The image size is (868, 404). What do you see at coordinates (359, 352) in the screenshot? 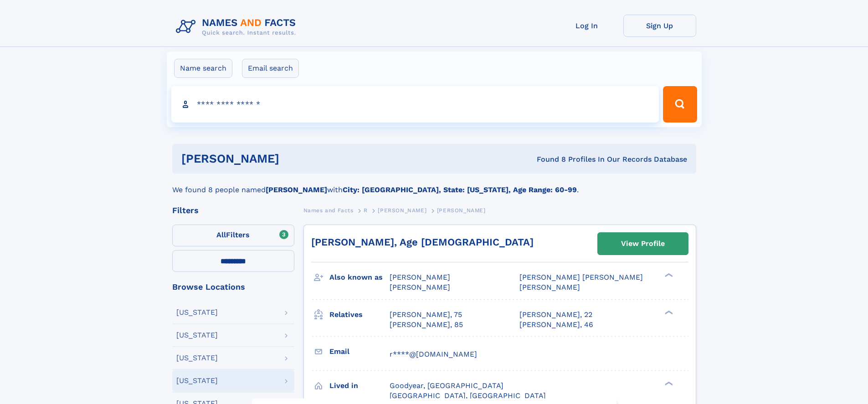
I see `h3: Email` at bounding box center [359, 352].